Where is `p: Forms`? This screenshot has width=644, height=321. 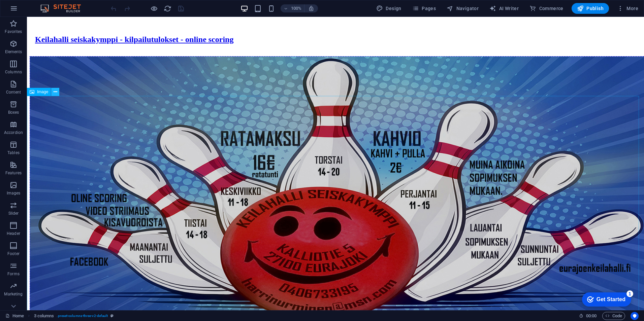
p: Forms is located at coordinates (13, 274).